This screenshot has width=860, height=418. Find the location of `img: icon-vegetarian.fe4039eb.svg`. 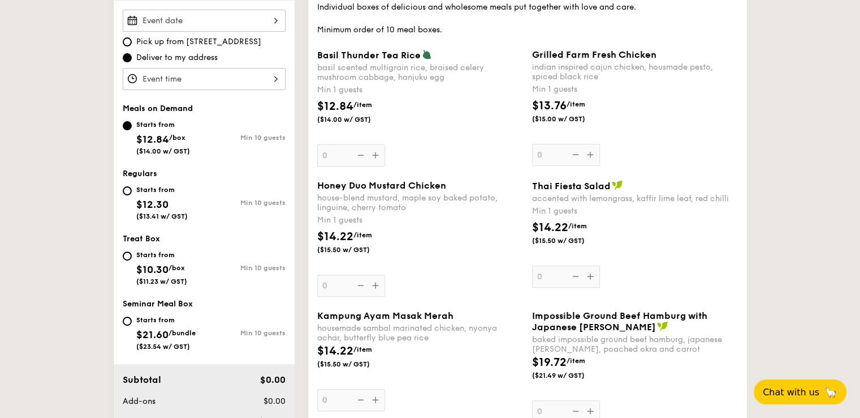

img: icon-vegetarian.fe4039eb.svg is located at coordinates (427, 54).